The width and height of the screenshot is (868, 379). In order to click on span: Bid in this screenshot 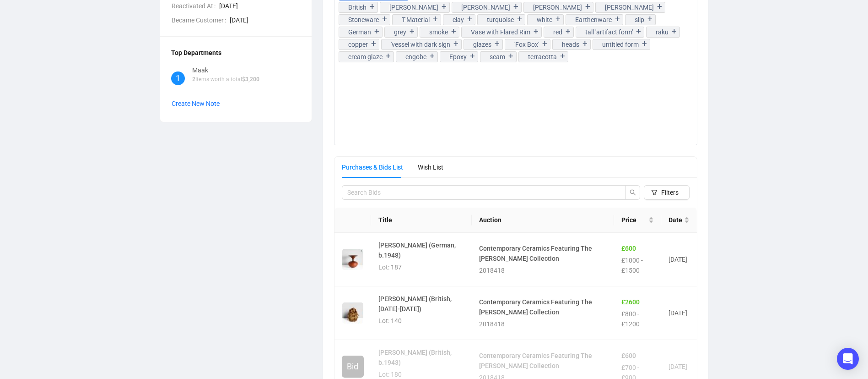, I will do `click(352, 366)`.